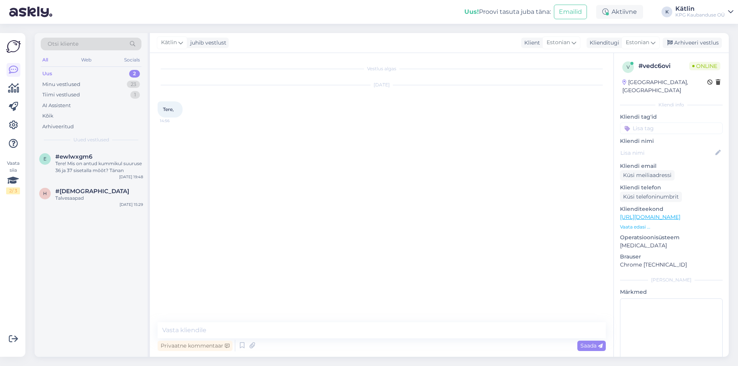  Describe the element at coordinates (58, 127) in the screenshot. I see `div: Arhiveeritud` at that location.